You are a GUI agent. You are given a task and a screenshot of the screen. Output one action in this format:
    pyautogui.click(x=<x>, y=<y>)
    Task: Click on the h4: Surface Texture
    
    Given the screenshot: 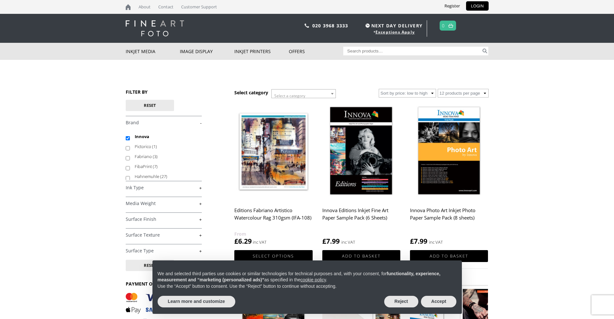 What is the action you would take?
    pyautogui.click(x=164, y=235)
    